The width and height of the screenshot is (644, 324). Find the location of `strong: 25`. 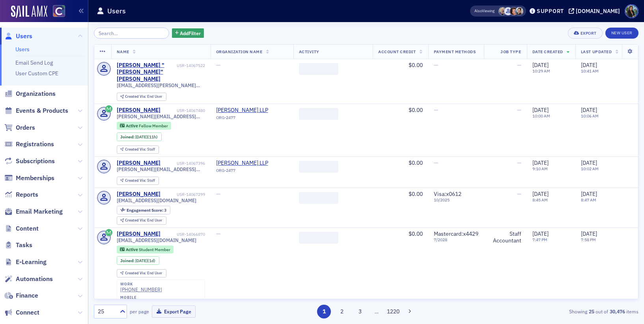

strong: 25 is located at coordinates (591, 311).